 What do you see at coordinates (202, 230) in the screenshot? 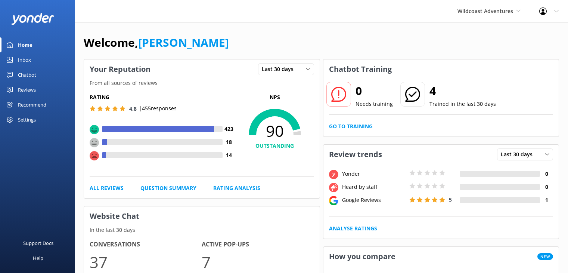
I see `p: In the last 30 days` at bounding box center [202, 230].